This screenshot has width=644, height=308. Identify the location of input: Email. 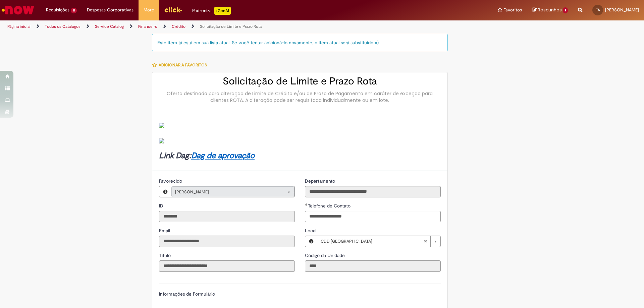
(227, 241).